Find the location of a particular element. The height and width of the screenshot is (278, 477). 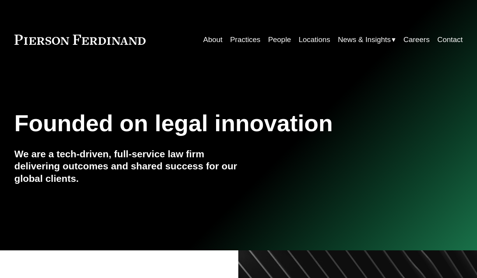

h4: We are a tech-driven, full-service law firm delivering outcomes and shared success for our global... is located at coordinates (127, 166).